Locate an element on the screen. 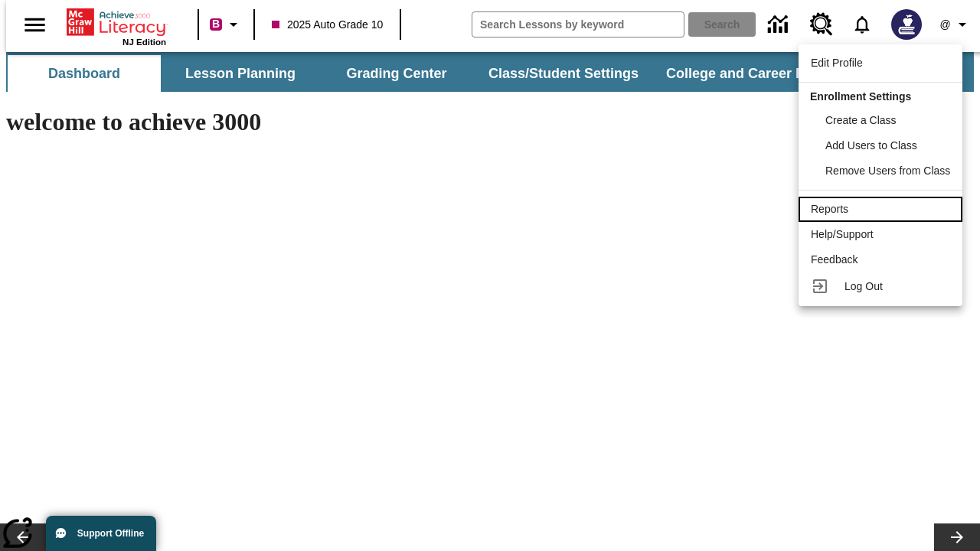 The height and width of the screenshot is (551, 980). span: Add Users to Class is located at coordinates (871, 146).